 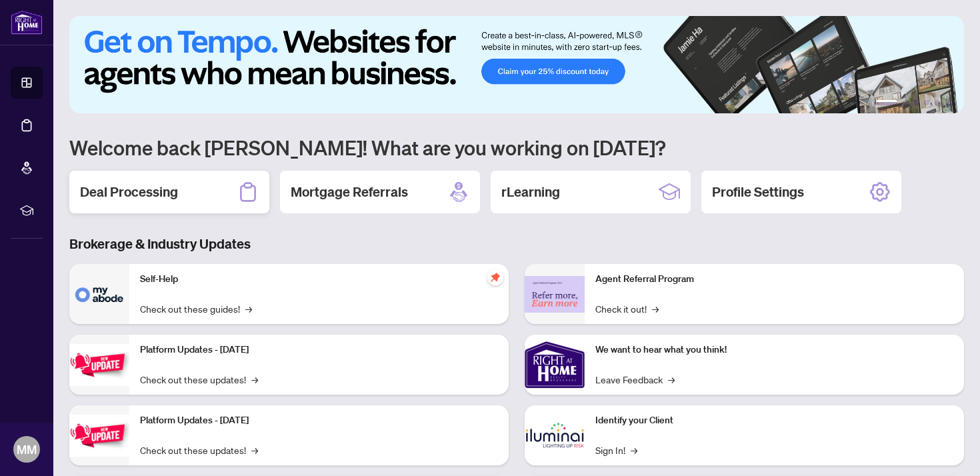 What do you see at coordinates (947, 102) in the screenshot?
I see `button: 6` at bounding box center [947, 102].